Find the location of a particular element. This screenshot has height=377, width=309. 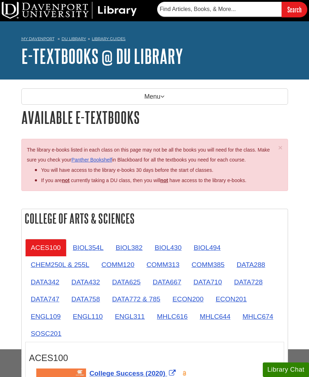

a: BIOL354L is located at coordinates (88, 248).